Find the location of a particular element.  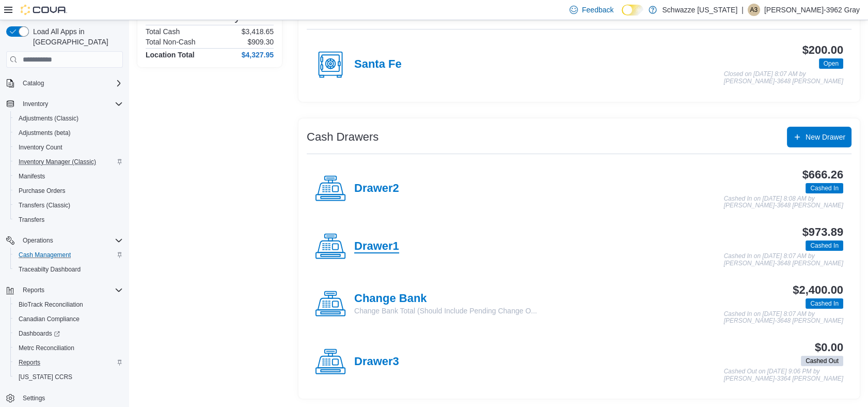

button: Adjustments (Classic) is located at coordinates (69, 119).